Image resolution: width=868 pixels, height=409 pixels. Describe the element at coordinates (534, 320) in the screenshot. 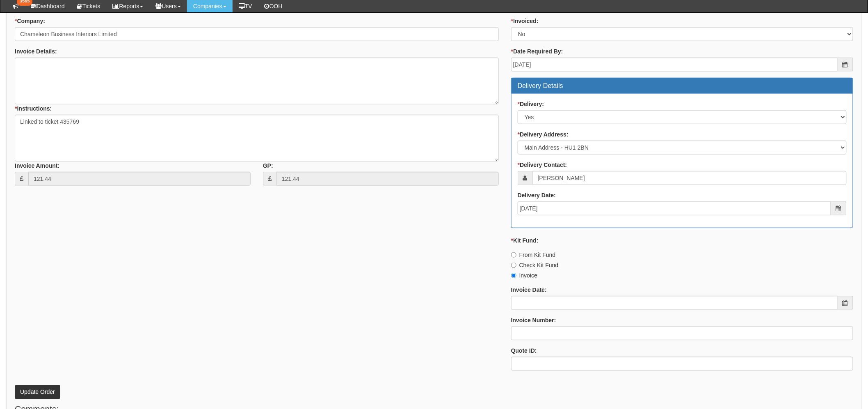

I see `label: Invoice Number:` at that location.